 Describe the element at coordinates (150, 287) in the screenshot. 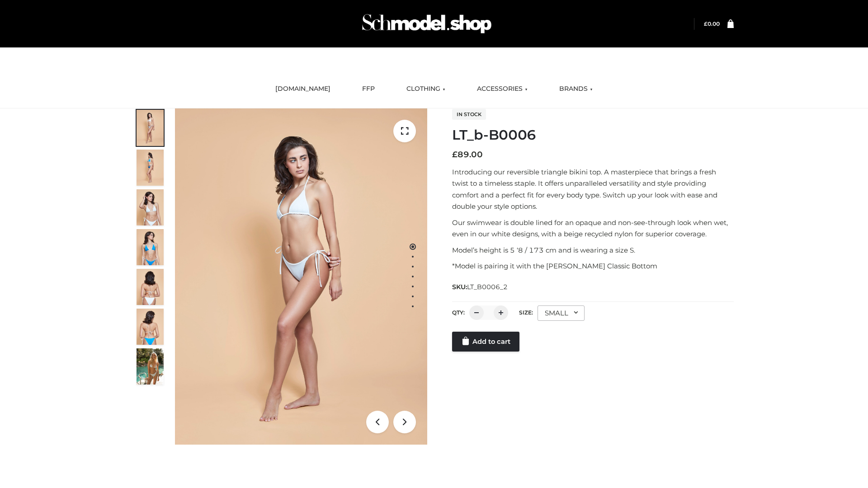

I see `img: ArielClassicBikiniTop_CloudNine_AzureSky_OW114ECO_7-scaled.jpg` at that location.